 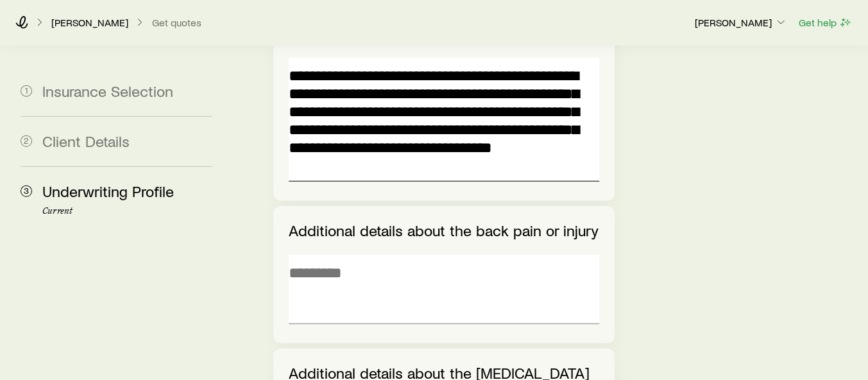 I want to click on span: 1, so click(x=26, y=91).